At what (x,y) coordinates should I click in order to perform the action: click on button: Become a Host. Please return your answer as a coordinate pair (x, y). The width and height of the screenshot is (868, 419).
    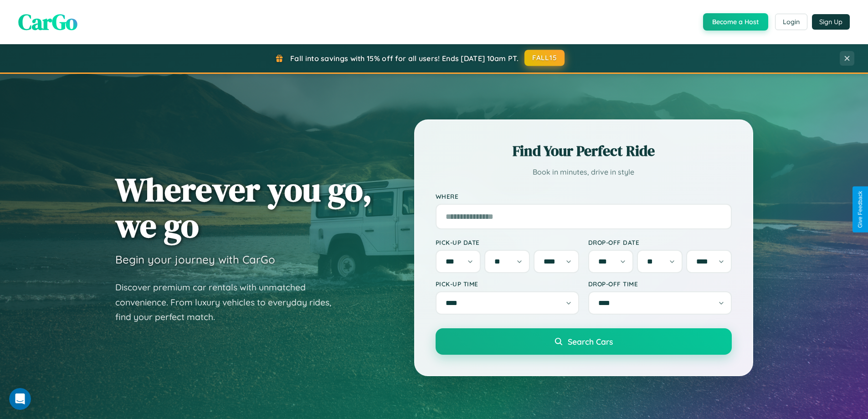
    Looking at the image, I should click on (735, 22).